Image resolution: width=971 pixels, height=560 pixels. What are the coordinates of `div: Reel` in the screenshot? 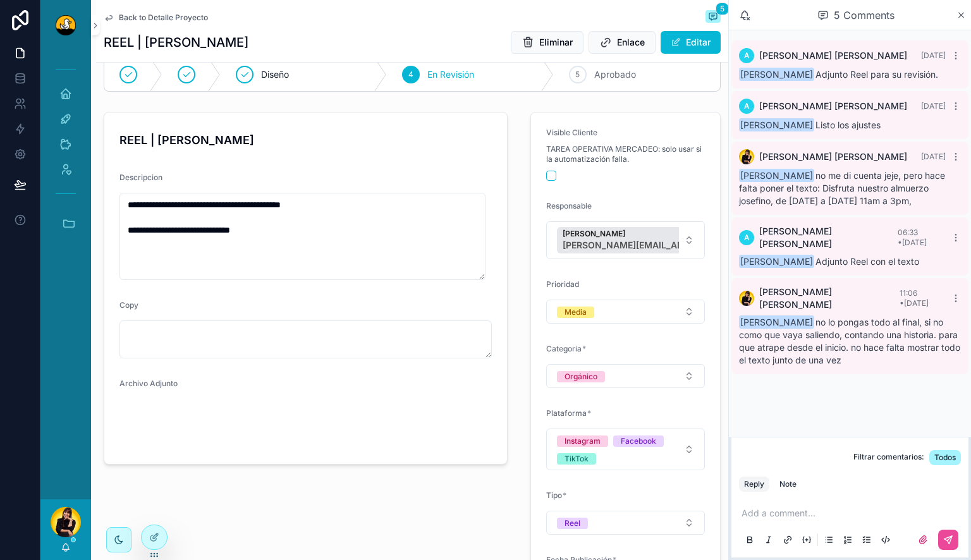 It's located at (572, 524).